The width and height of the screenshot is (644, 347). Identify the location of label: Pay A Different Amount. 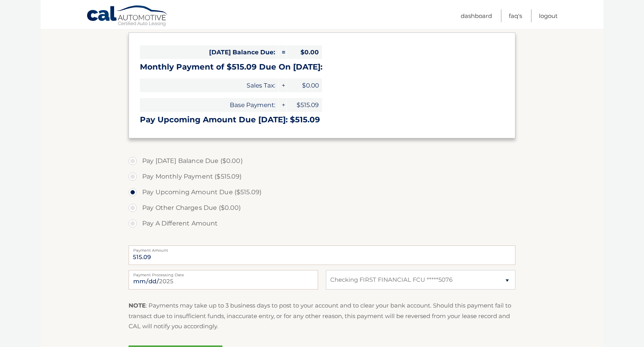
(322, 223).